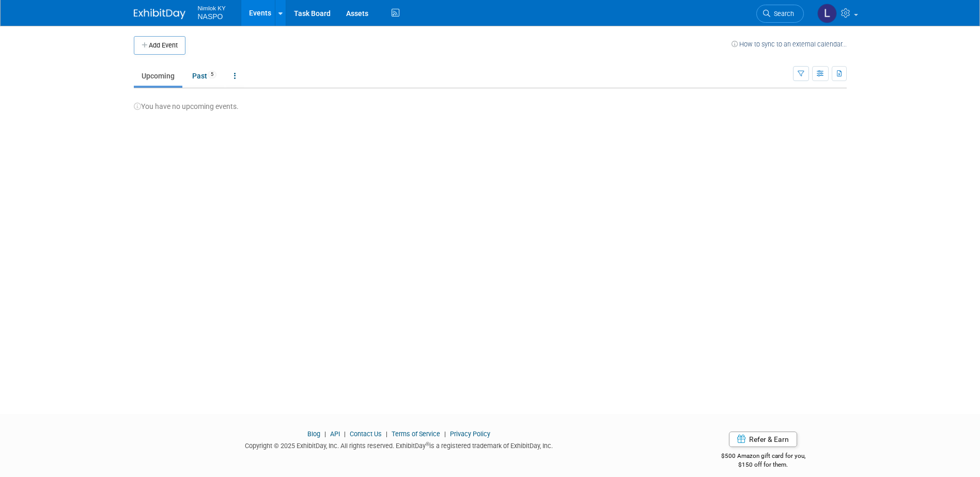 Image resolution: width=980 pixels, height=477 pixels. What do you see at coordinates (160, 14) in the screenshot?
I see `img: ExhibitDay` at bounding box center [160, 14].